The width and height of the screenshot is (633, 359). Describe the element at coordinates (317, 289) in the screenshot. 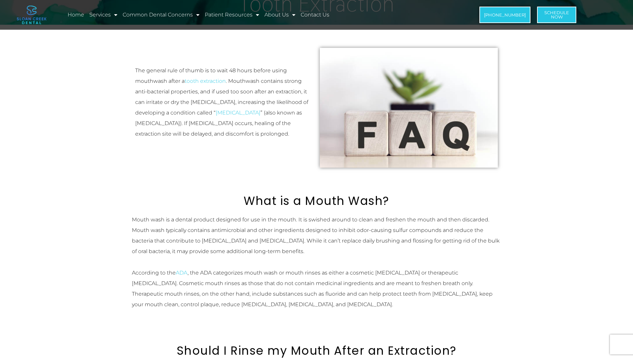

I see `p: According to the , the ADA categorizes mouth wash or mouth rinses as either a cosmetic [MEDICAL_D...` at that location.